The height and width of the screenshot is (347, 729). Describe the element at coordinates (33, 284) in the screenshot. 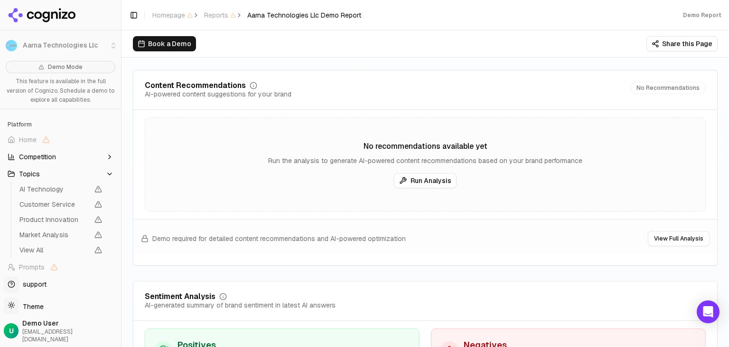

I see `span: support` at that location.